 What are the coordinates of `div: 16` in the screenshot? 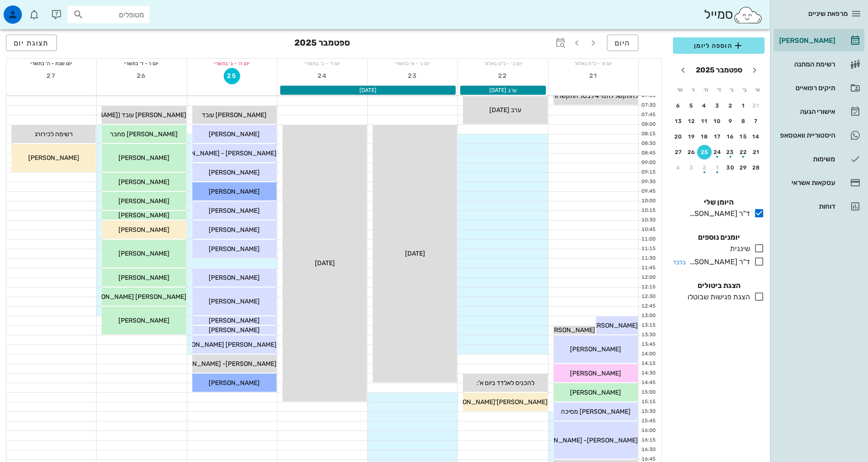 It's located at (730, 137).